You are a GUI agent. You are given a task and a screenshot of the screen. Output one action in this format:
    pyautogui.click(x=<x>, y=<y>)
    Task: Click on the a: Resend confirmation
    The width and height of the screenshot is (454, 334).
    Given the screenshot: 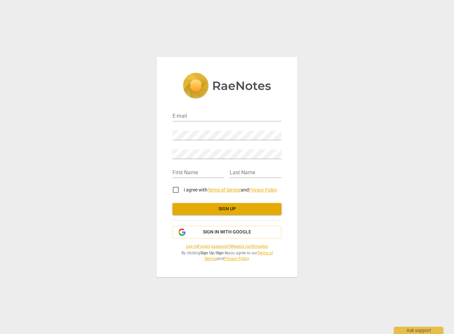 What is the action you would take?
    pyautogui.click(x=250, y=246)
    